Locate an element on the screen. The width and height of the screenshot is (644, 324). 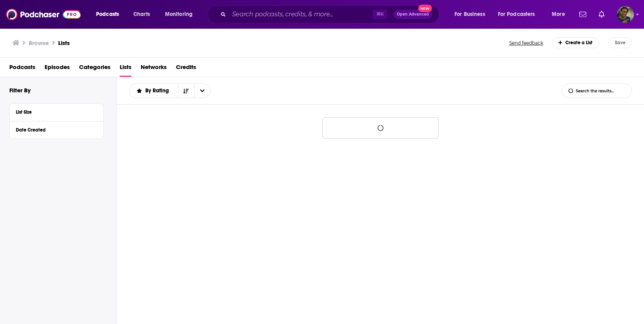
span: For Podcasters is located at coordinates (516, 14).